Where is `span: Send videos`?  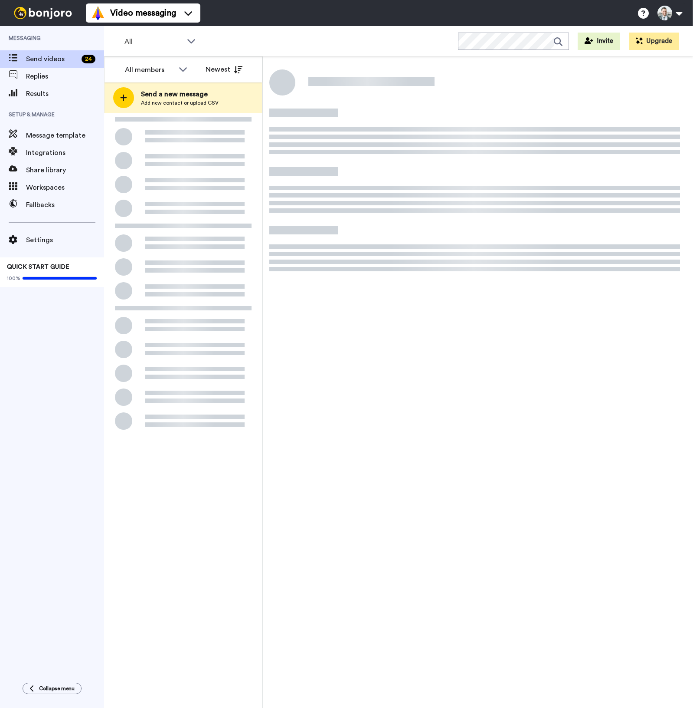 span: Send videos is located at coordinates (52, 59).